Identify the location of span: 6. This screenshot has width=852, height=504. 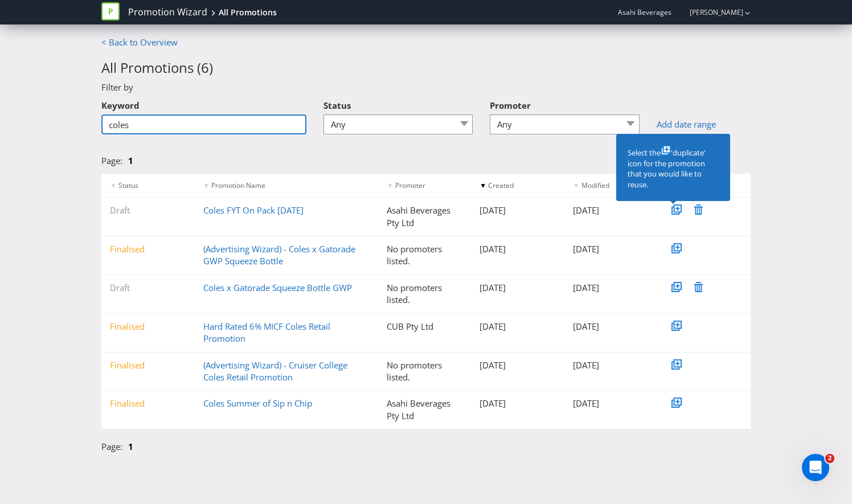
(205, 68).